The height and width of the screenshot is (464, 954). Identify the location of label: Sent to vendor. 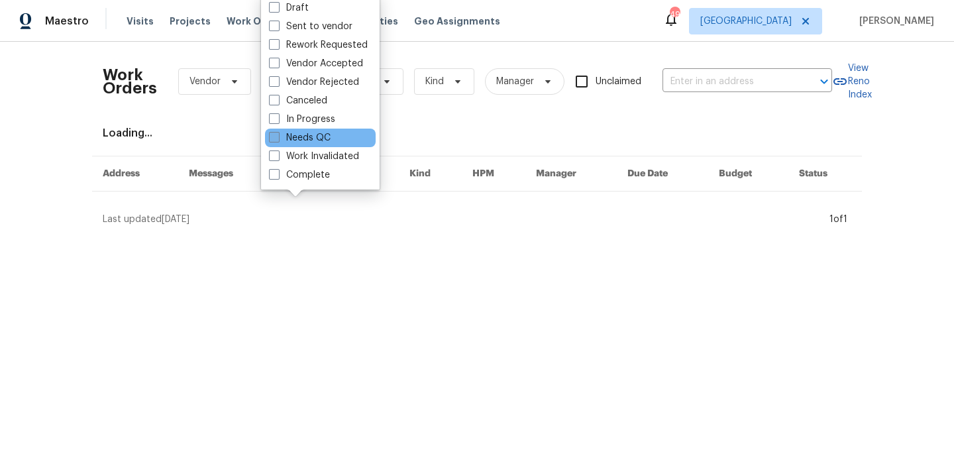
(311, 26).